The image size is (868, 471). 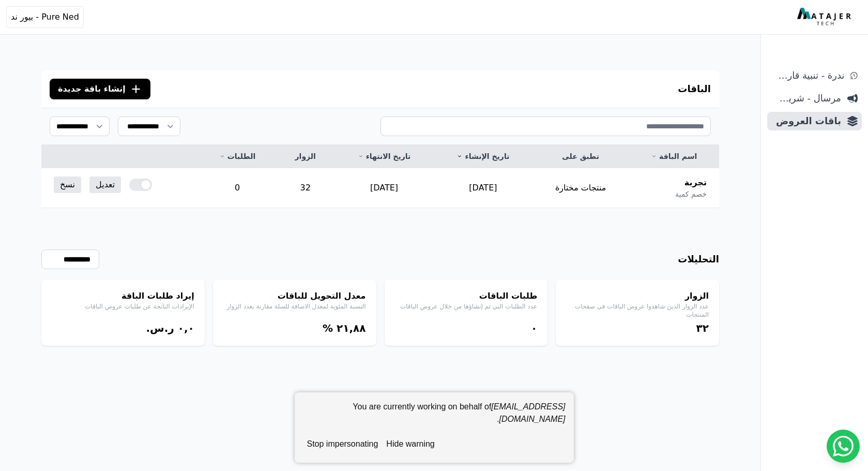 I want to click on td: 32, so click(x=305, y=188).